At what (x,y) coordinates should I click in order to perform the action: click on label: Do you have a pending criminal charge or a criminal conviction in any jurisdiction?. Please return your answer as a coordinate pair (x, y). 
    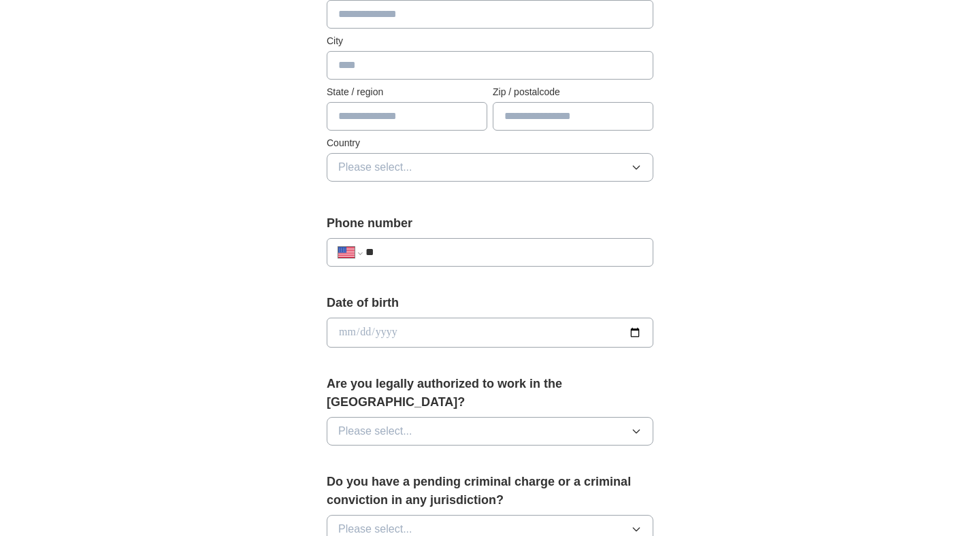
    Looking at the image, I should click on (490, 492).